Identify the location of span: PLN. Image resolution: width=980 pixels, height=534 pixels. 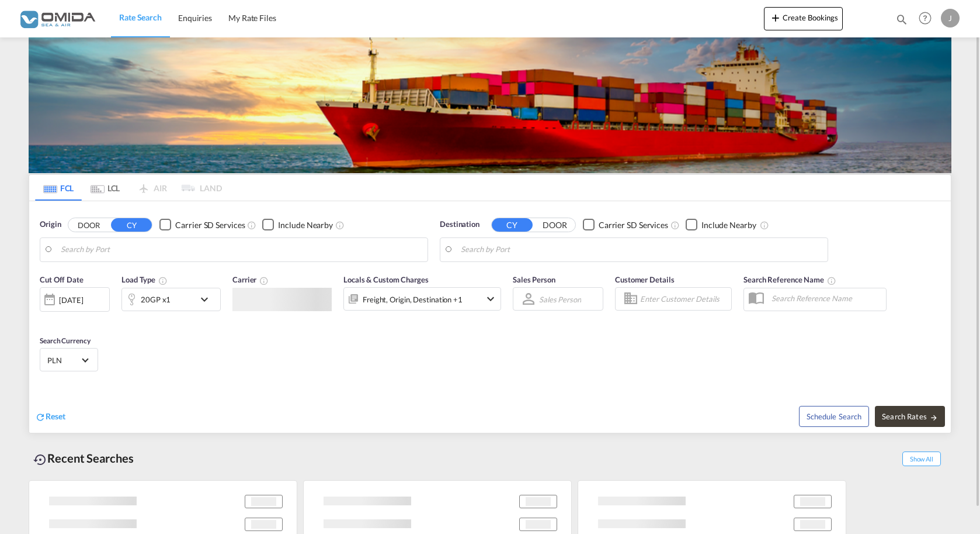
(64, 360).